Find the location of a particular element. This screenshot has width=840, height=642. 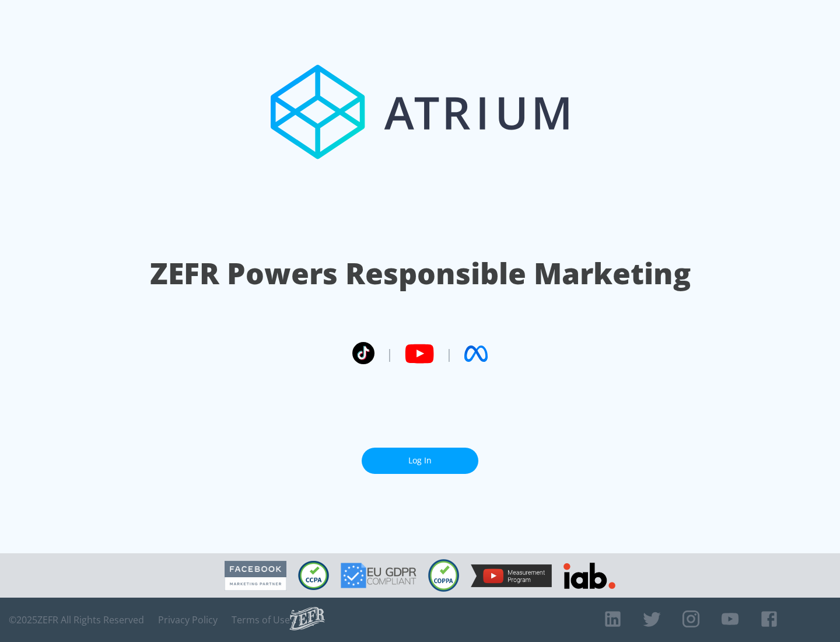

img: GDPR Compliant is located at coordinates (379, 576).